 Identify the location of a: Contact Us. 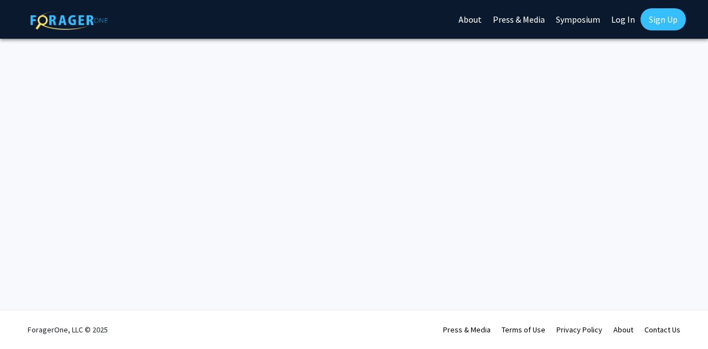
(662, 330).